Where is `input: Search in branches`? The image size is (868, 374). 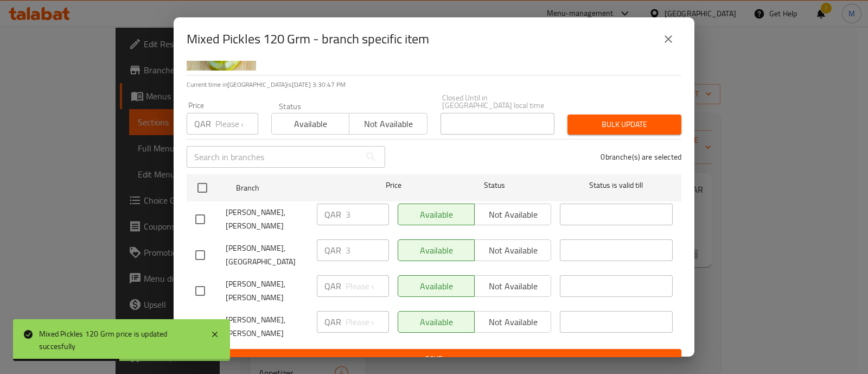
input: Search in branches is located at coordinates (274, 157).